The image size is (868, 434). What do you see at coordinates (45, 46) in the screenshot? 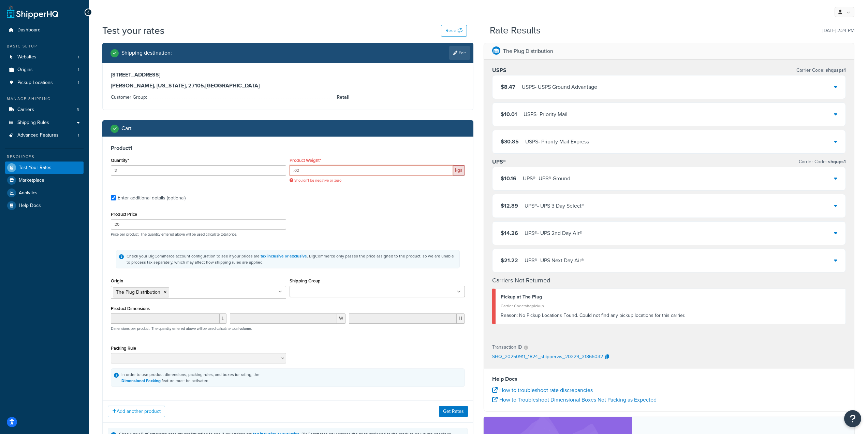
I see `div: Basic Setup` at bounding box center [45, 46].